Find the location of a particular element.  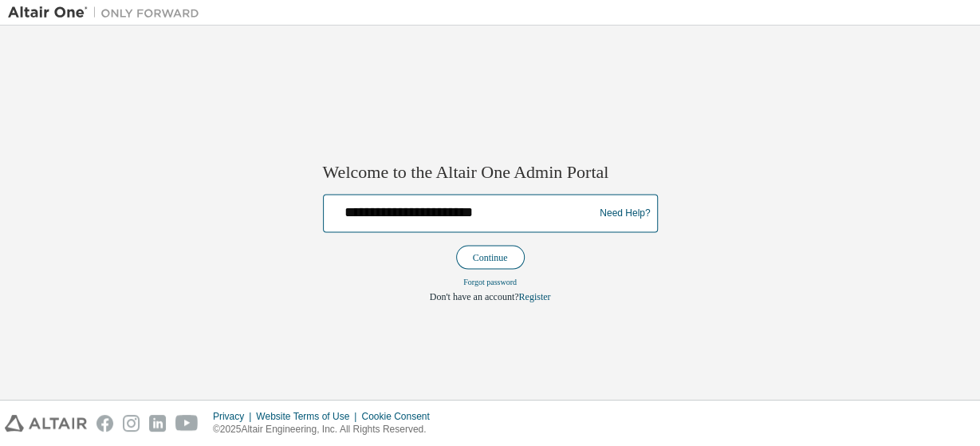

div: Cookie Consent is located at coordinates (399, 416).